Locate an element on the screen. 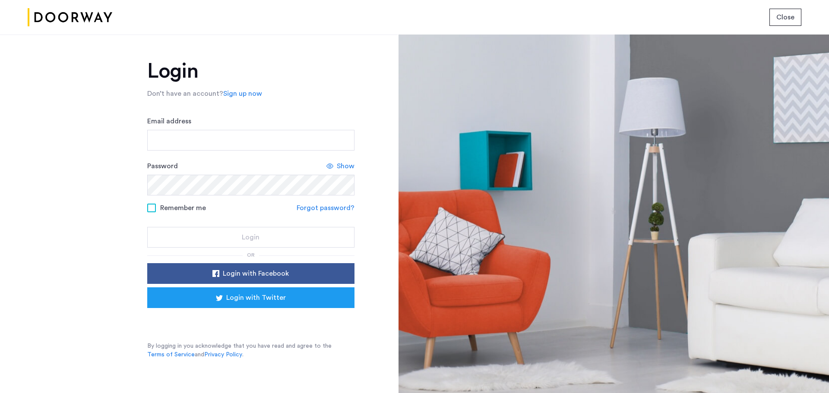  span: Show is located at coordinates (345, 166).